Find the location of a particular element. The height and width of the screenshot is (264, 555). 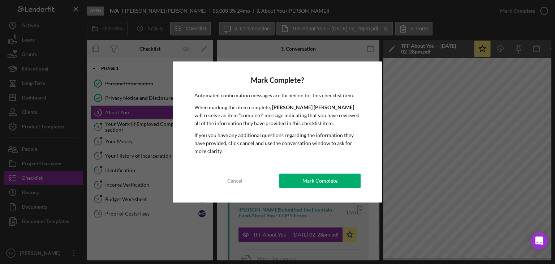

p: If you you have any additional questions regarding the information they have provided, click canc... is located at coordinates (278, 143).